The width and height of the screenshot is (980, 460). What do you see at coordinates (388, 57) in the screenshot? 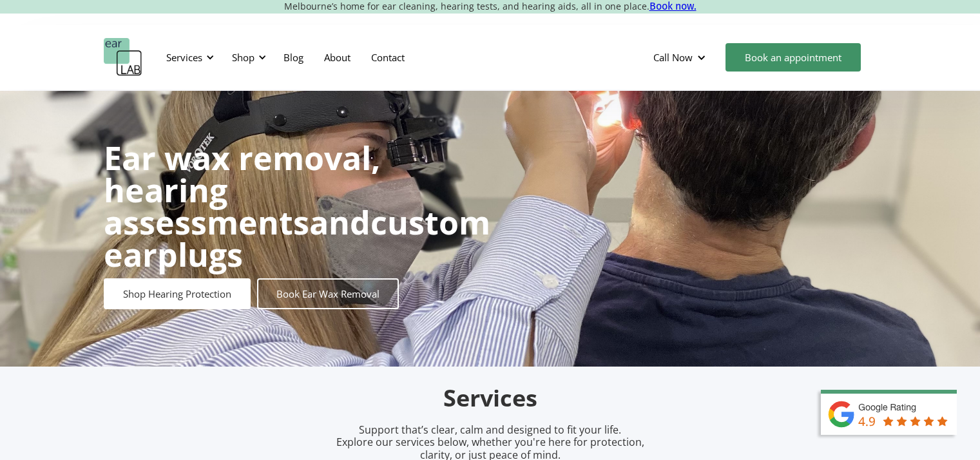
I see `a: Contact` at bounding box center [388, 57].